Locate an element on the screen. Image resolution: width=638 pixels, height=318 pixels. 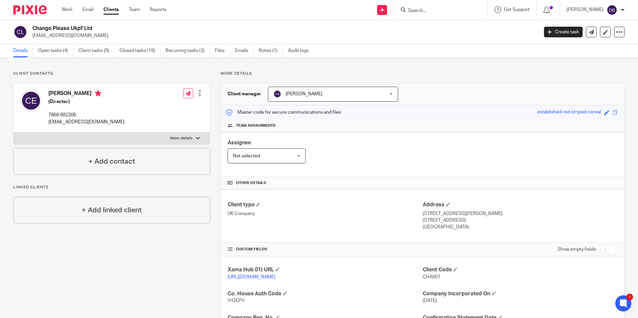
span: CHA007 is located at coordinates (431, 277).